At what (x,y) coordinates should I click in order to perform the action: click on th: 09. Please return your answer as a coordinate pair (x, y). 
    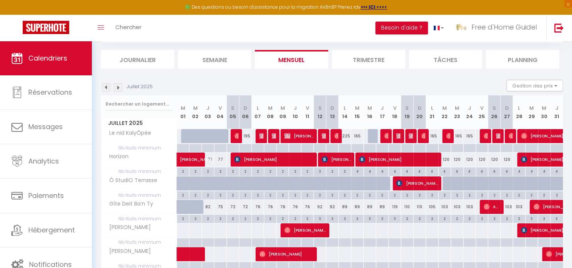
    Looking at the image, I should click on (283, 112).